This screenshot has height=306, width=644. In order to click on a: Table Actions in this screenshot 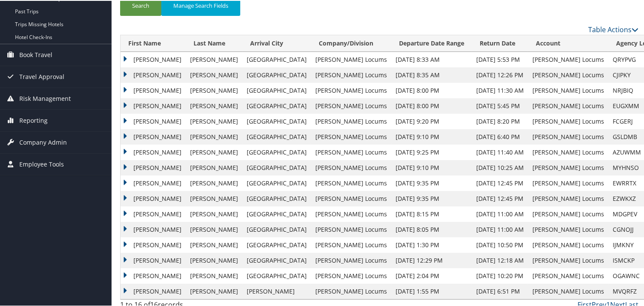, I will do `click(613, 29)`.